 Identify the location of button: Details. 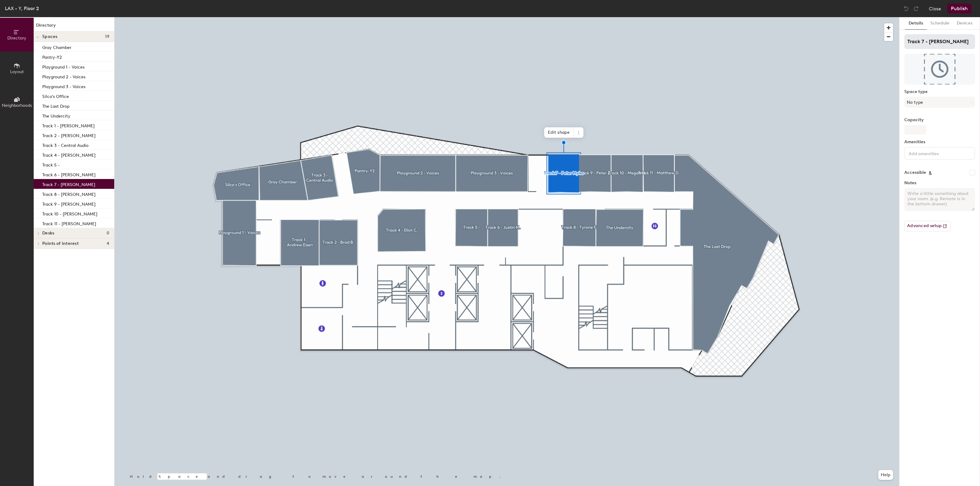
(916, 23).